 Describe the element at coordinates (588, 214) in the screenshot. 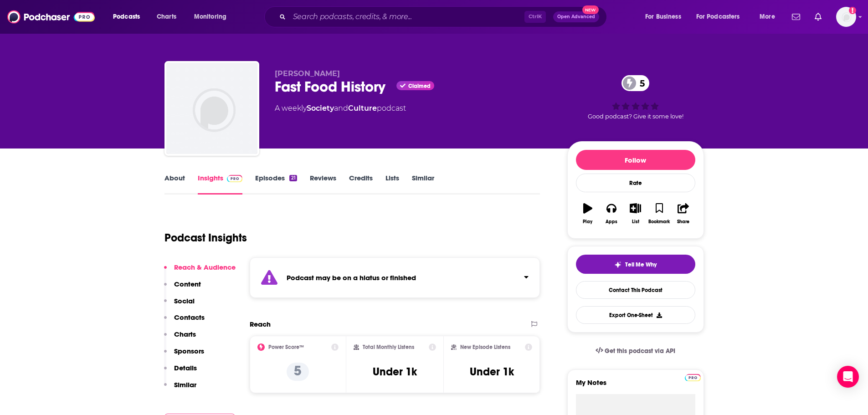

I see `button: Play` at that location.